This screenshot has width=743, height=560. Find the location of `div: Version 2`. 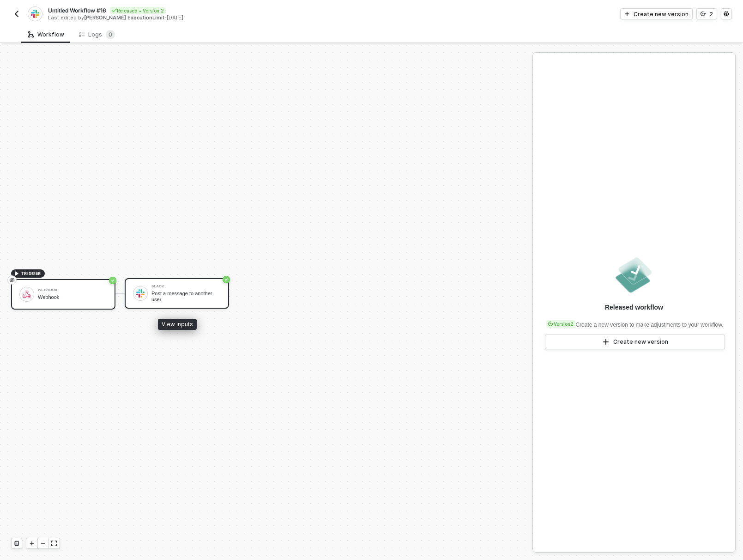

div: Version 2 is located at coordinates (561, 323).